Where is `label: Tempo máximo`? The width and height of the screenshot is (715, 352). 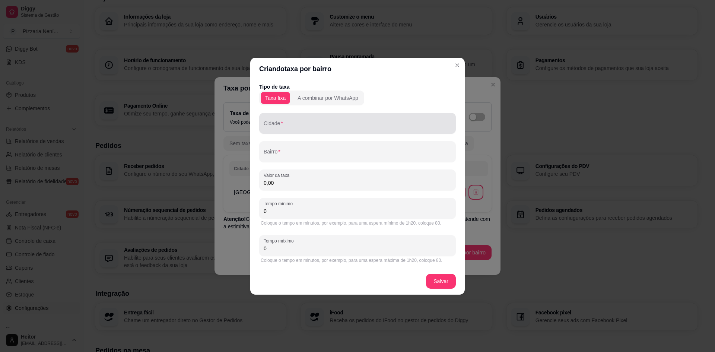 label: Tempo máximo is located at coordinates (279, 240).